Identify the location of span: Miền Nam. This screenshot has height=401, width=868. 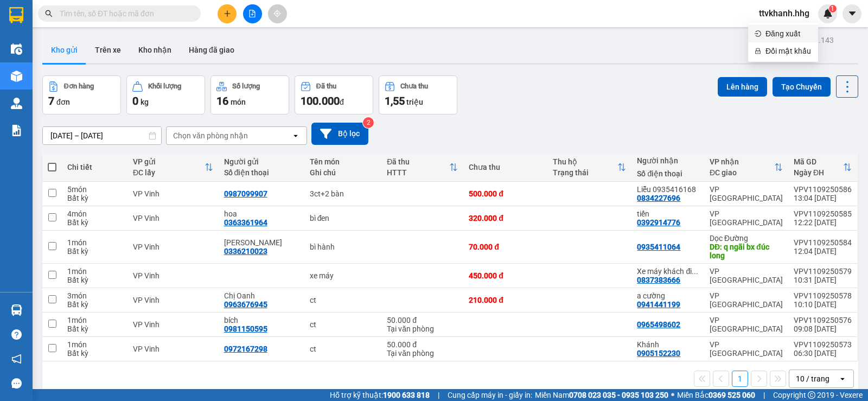
(601, 395).